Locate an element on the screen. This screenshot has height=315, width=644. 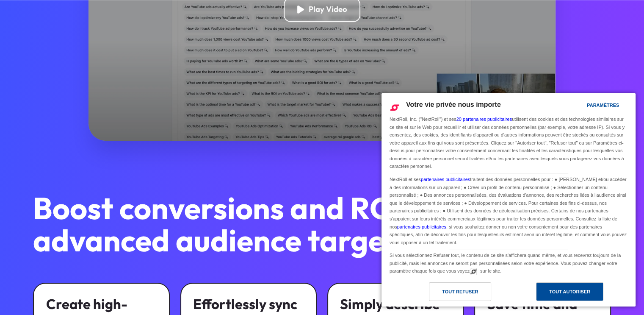
div: Paramètres is located at coordinates (604, 105).